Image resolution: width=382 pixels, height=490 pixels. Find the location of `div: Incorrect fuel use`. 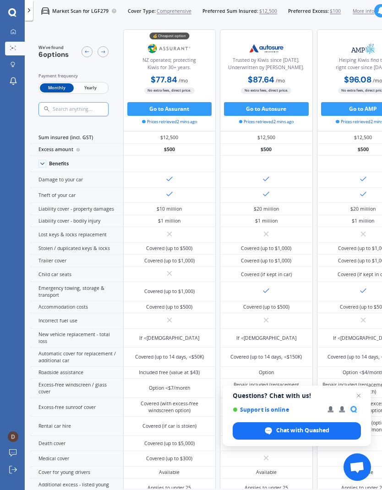

div: Incorrect fuel use is located at coordinates (76, 321).